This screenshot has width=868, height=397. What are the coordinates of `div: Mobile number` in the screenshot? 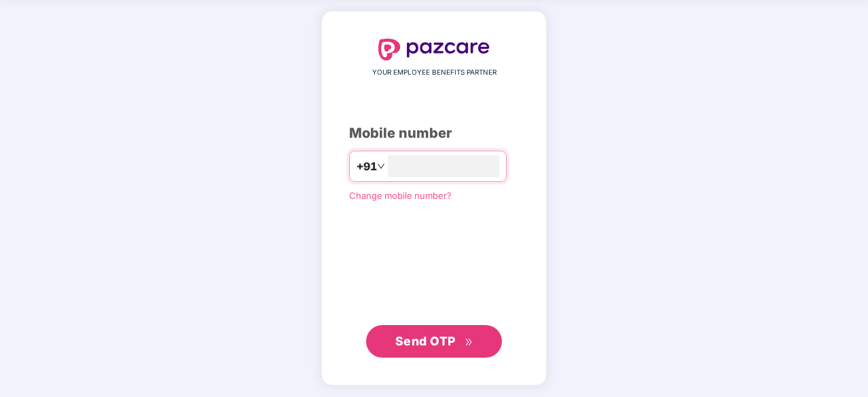 It's located at (434, 133).